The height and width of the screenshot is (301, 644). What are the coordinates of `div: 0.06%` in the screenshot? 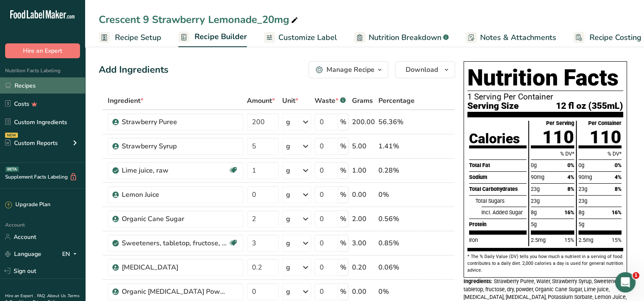 It's located at (396, 267).